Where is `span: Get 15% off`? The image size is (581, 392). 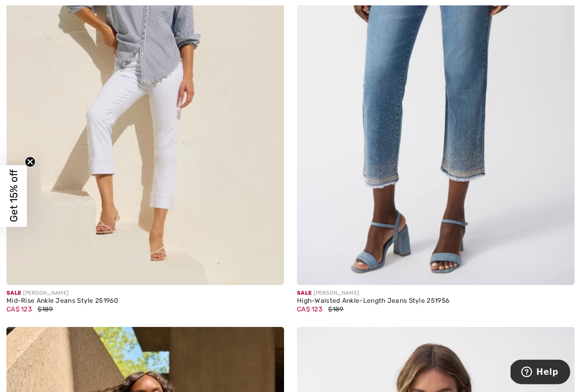 span: Get 15% off is located at coordinates (13, 197).